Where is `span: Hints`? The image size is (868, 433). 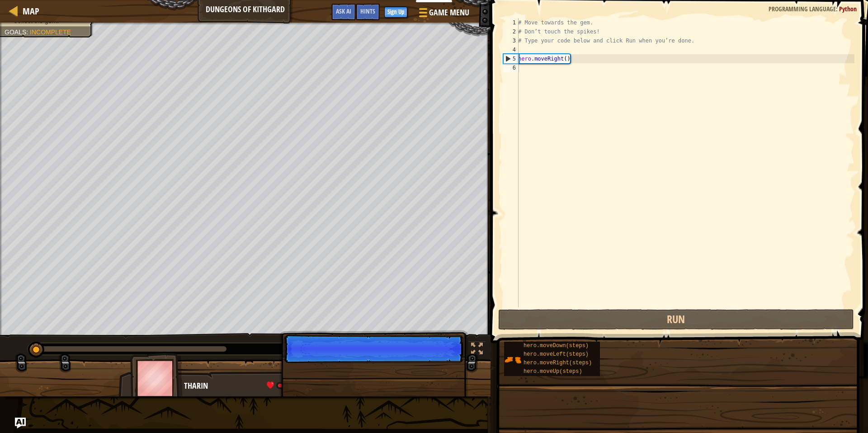 span: Hints is located at coordinates (368, 11).